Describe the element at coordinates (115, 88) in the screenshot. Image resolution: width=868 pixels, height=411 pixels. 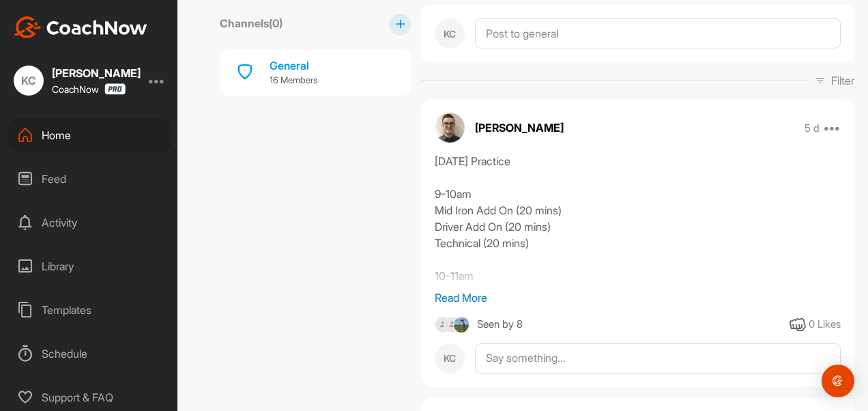
I see `img: CoachNow Pro` at that location.